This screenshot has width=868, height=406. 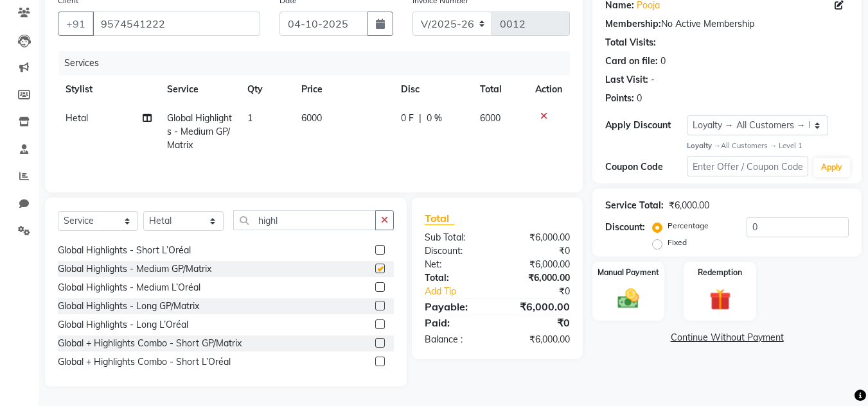 I want to click on div: Total Visits:, so click(x=631, y=43).